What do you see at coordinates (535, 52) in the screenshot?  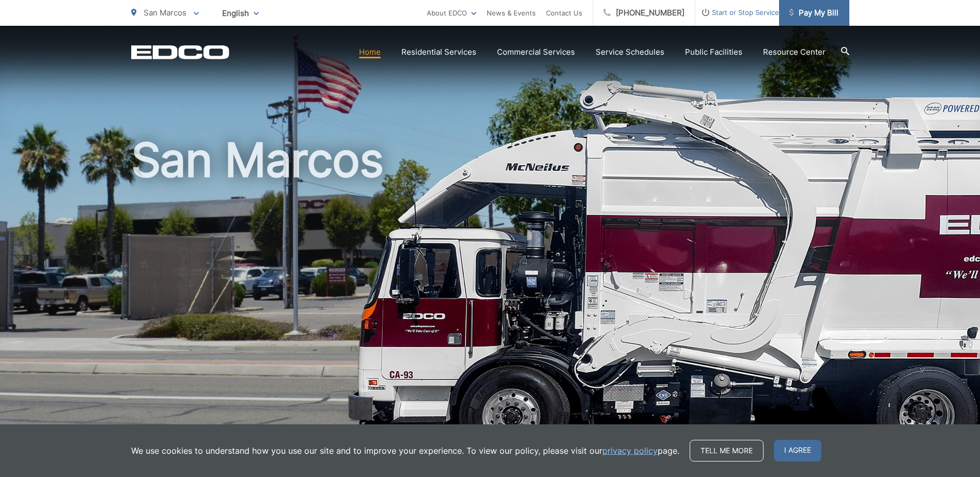 I see `a: Commercial Services` at bounding box center [535, 52].